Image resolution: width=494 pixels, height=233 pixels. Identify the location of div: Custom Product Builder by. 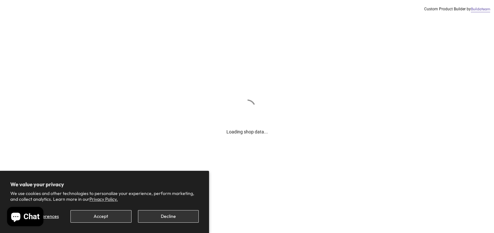
(457, 9).